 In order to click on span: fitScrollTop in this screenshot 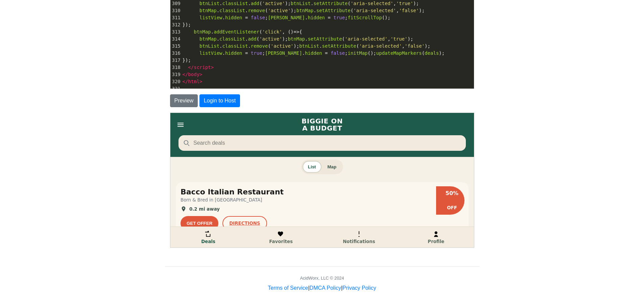, I will do `click(364, 17)`.